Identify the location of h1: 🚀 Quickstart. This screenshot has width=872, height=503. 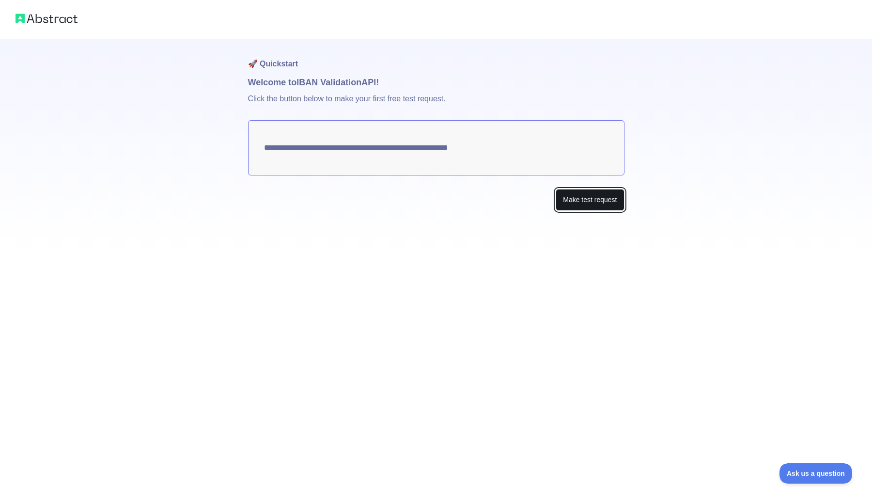
(436, 57).